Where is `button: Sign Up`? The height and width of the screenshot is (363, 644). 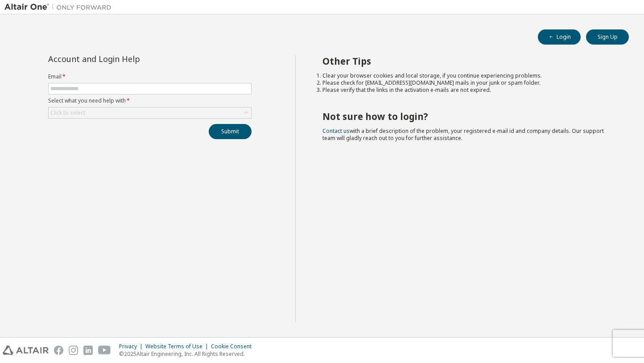
button: Sign Up is located at coordinates (608, 37).